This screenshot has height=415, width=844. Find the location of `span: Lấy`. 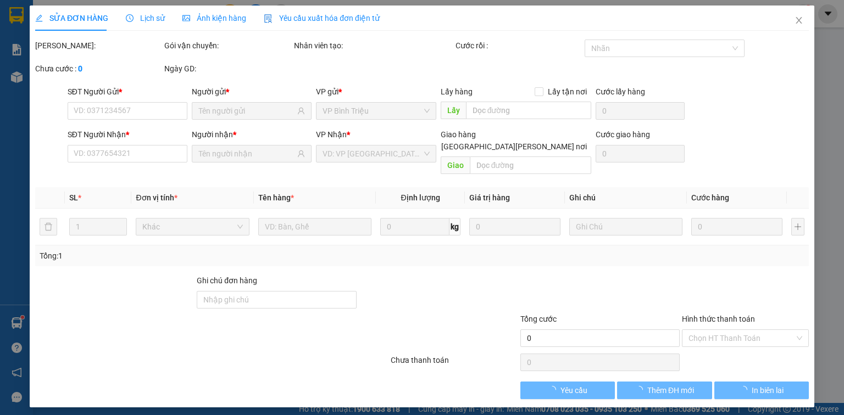

span: Lấy is located at coordinates (453, 110).